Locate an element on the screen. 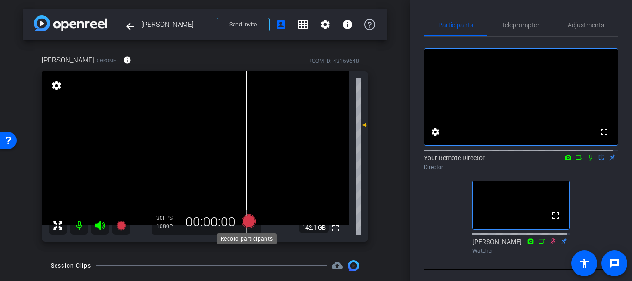 This screenshot has height=281, width=632. span: Participants is located at coordinates (455, 25).